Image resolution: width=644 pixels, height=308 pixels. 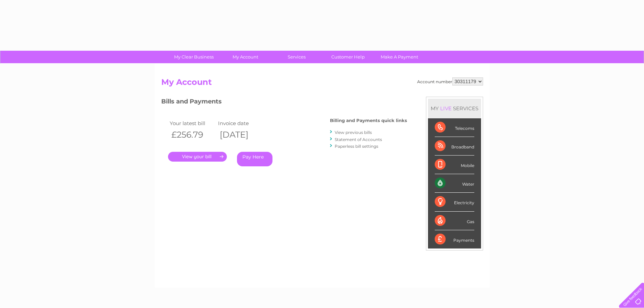 What do you see at coordinates (296, 57) in the screenshot?
I see `a: Services` at bounding box center [296, 57].